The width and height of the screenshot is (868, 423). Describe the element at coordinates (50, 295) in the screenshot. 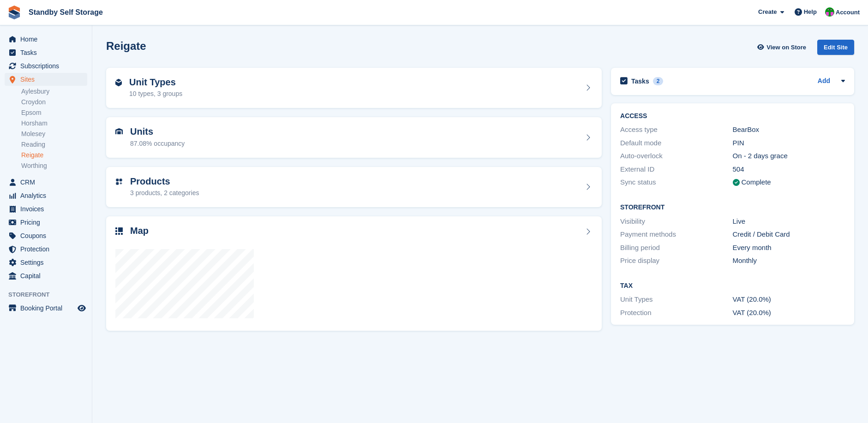

I see `span: Storefront` at that location.